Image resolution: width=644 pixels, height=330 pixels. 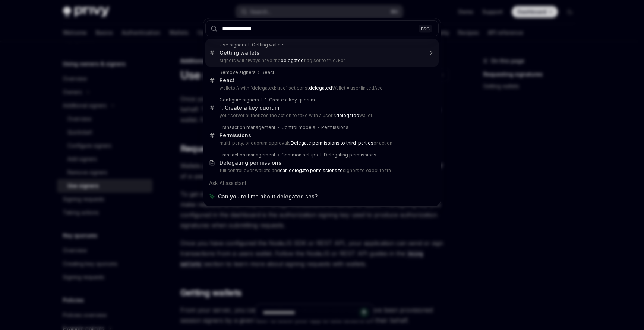 What do you see at coordinates (321, 88) in the screenshot?
I see `p: wallets // with `delegated: true` set const Wallet = user.linkedAcc` at bounding box center [321, 88].